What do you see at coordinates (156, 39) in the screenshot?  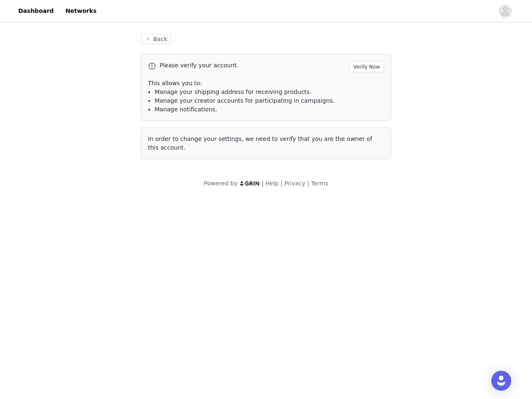 I see `button: Back` at bounding box center [156, 39].